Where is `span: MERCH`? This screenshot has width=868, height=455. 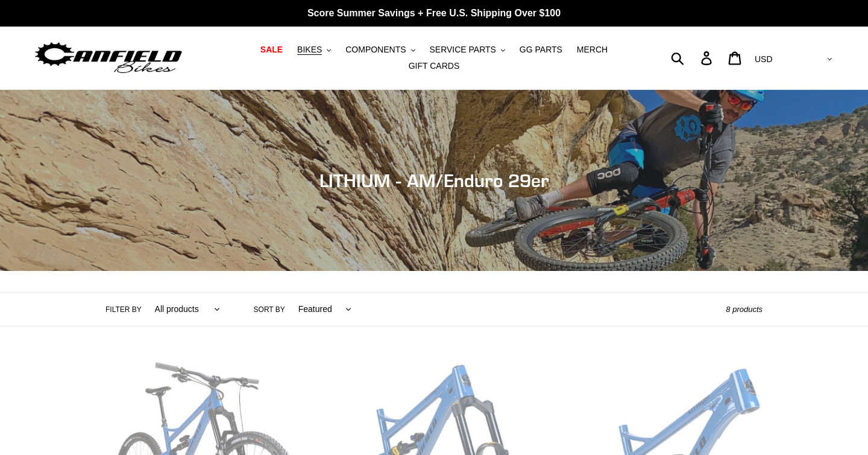
span: MERCH is located at coordinates (592, 49).